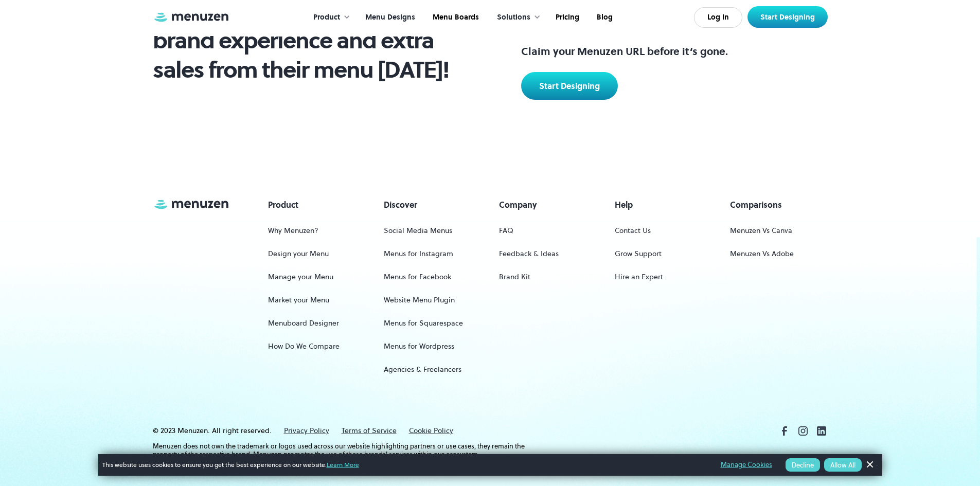  Describe the element at coordinates (293, 231) in the screenshot. I see `a: Why Menuzen?` at that location.